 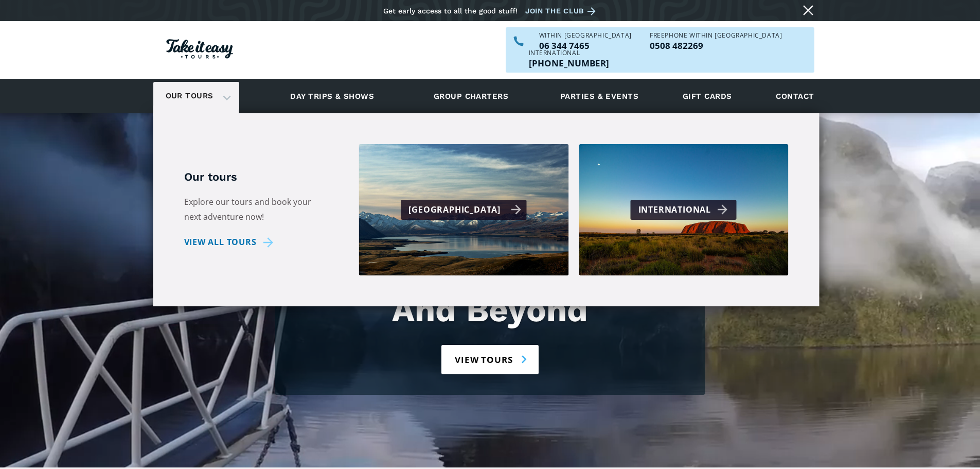 What do you see at coordinates (200, 50) in the screenshot?
I see `a: Homepage` at bounding box center [200, 50].